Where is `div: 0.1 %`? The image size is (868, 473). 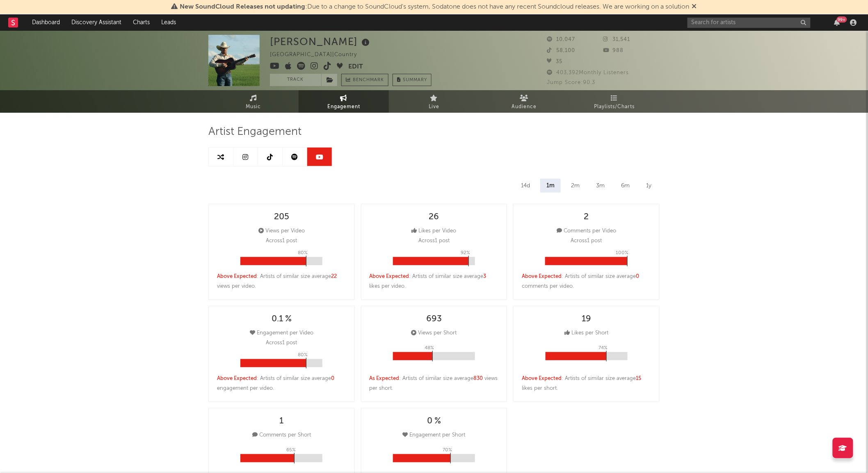
div: 0.1 % is located at coordinates (281, 319).